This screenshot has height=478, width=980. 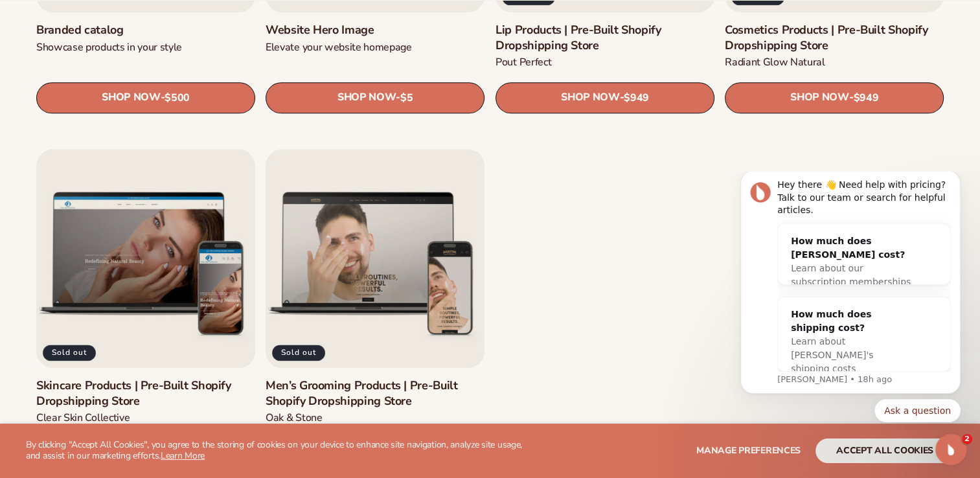 What do you see at coordinates (375, 394) in the screenshot?
I see `a: Men’s Grooming Products | Pre-Built Shopify Dropshipping Store` at bounding box center [375, 394].